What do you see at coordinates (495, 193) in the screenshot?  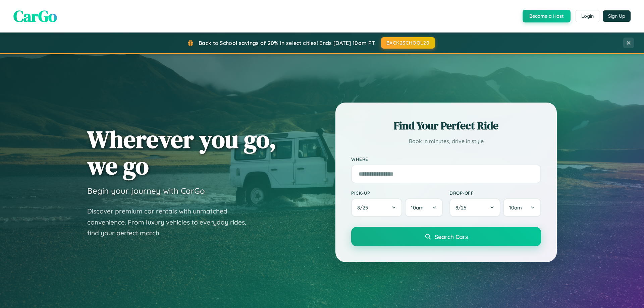 I see `label: Drop-off` at bounding box center [495, 193].